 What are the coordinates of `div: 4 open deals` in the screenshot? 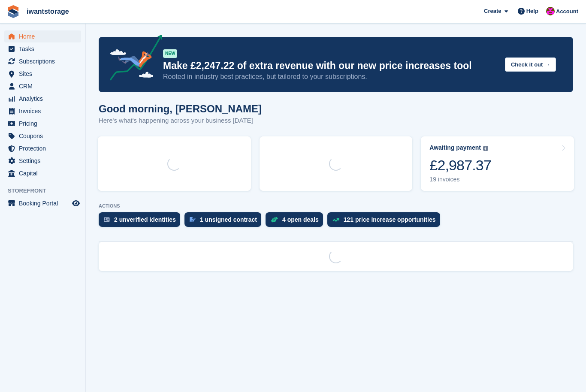 It's located at (300, 219).